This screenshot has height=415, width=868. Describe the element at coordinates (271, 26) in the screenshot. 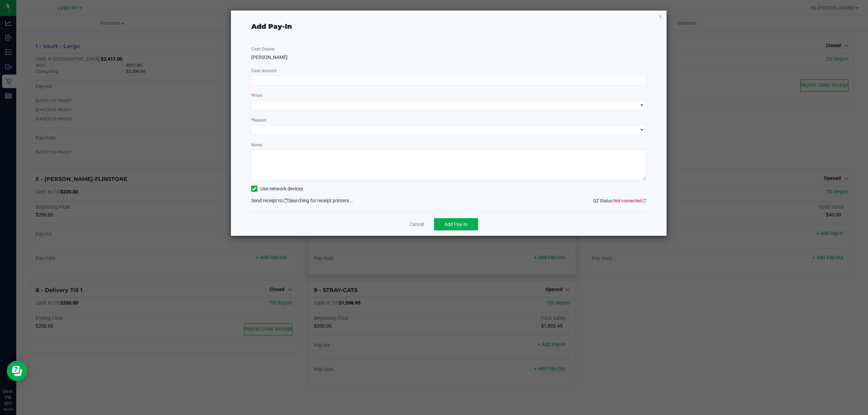

I see `div: Add Pay-In` at that location.